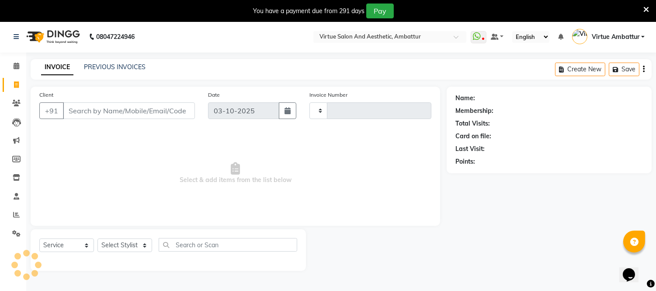  What do you see at coordinates (580, 69) in the screenshot?
I see `button: Create New` at bounding box center [580, 69].